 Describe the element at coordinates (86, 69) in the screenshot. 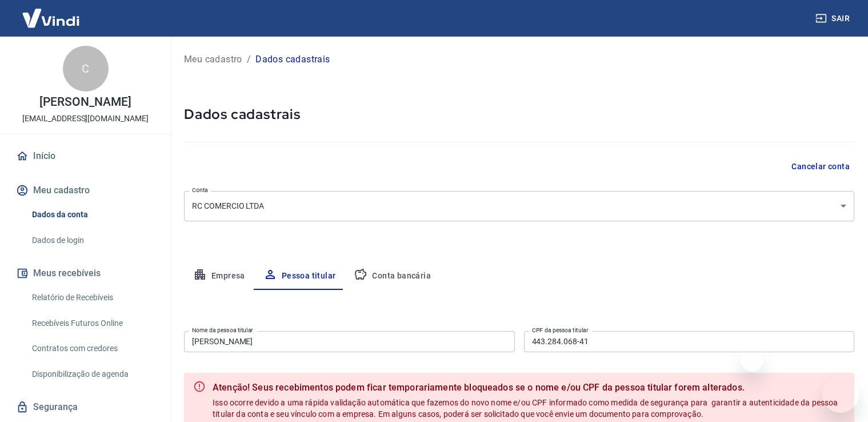

I see `div: C` at that location.